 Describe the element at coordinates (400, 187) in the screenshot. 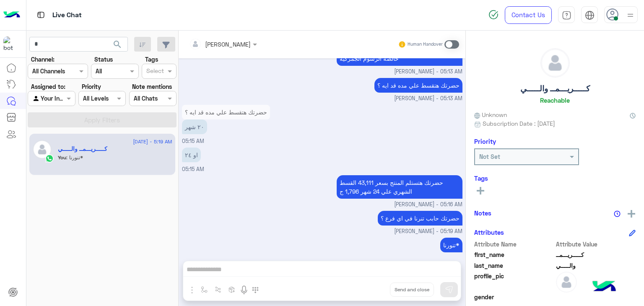

I see `p: 11/9/2025, 5:16 AM` at that location.